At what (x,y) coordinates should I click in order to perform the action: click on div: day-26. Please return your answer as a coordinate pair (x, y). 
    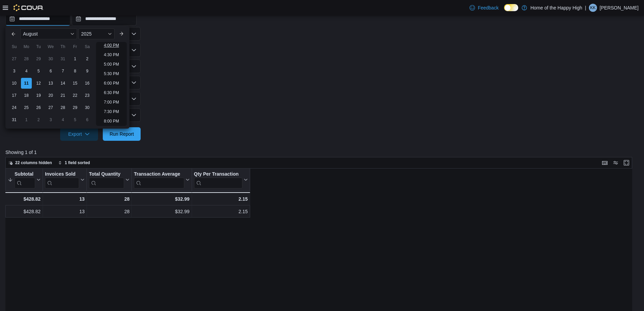
    Looking at the image, I should click on (38, 108).